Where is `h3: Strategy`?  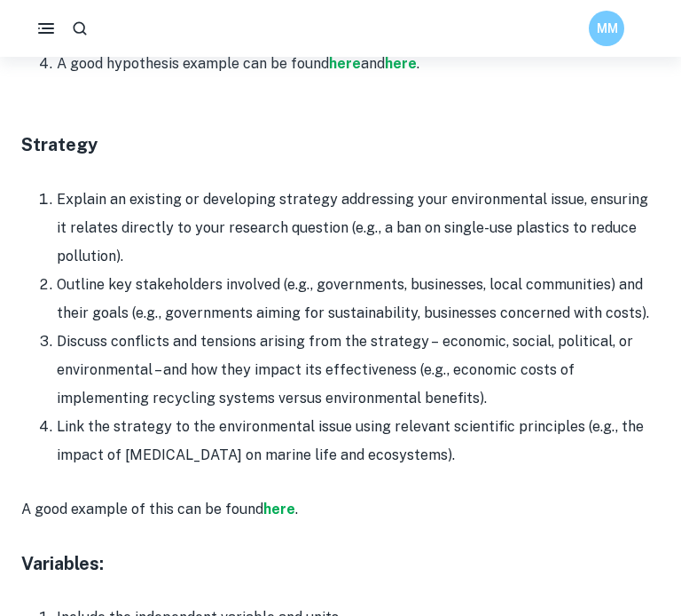 h3: Strategy is located at coordinates (340, 145).